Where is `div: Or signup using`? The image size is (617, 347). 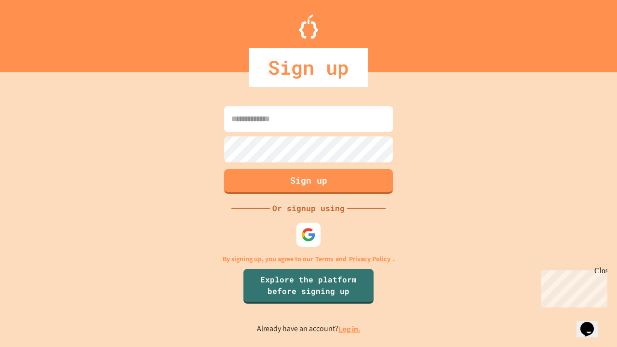
div: Or signup using is located at coordinates (308, 208).